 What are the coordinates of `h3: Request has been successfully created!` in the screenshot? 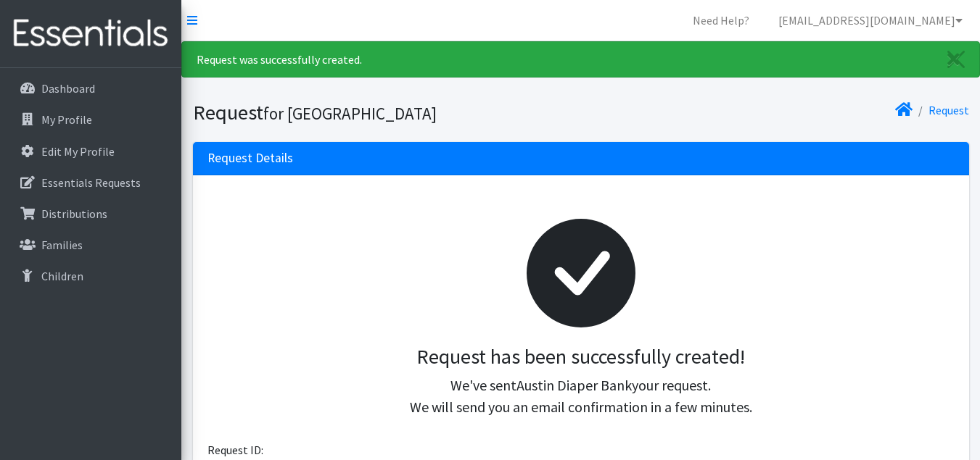 It's located at (581, 357).